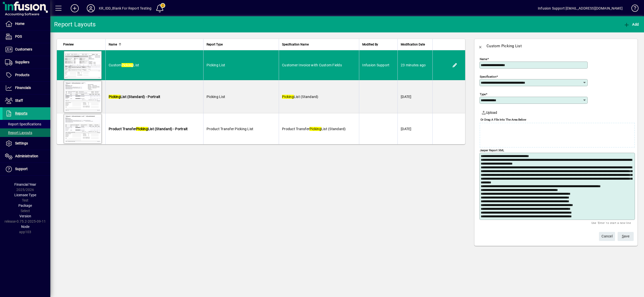 This screenshot has height=297, width=644. I want to click on span: Report Specifications, so click(23, 124).